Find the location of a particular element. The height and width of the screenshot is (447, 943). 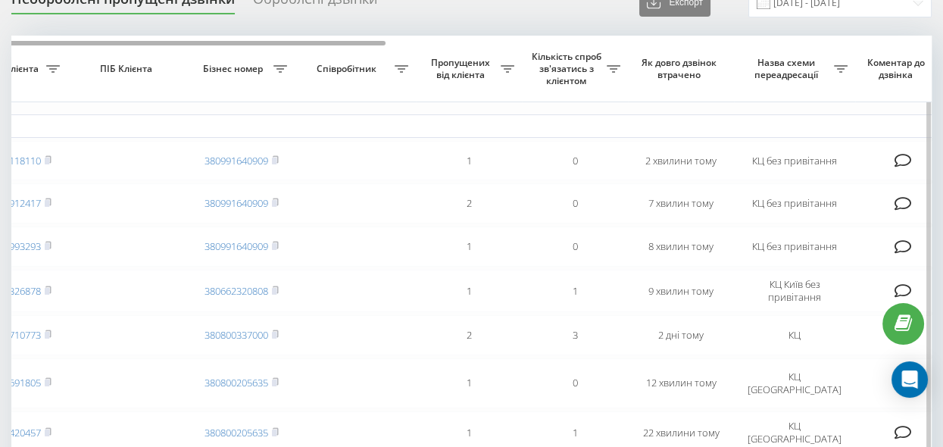

td: 12 хвилин тому is located at coordinates (681, 383).